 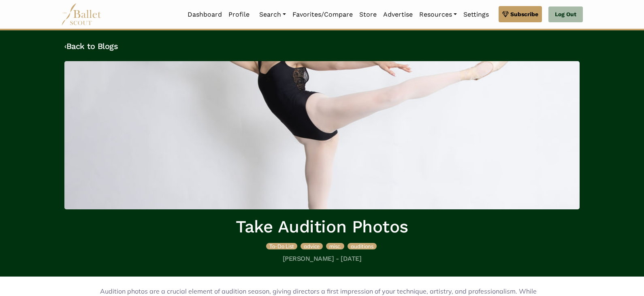 What do you see at coordinates (476, 14) in the screenshot?
I see `a: Settings` at bounding box center [476, 14].